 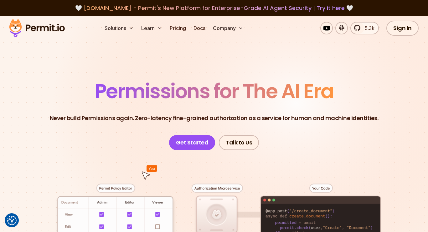 What do you see at coordinates (367, 28) in the screenshot?
I see `span: 5.3k` at bounding box center [367, 28].